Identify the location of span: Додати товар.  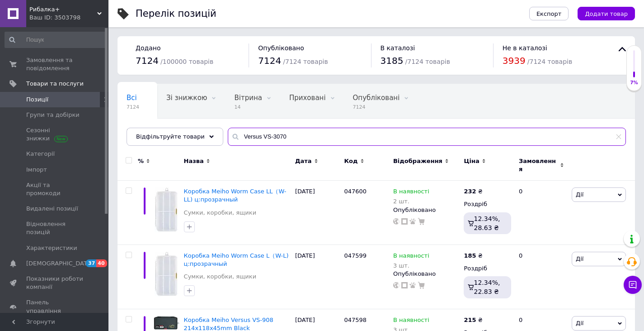
(606, 14).